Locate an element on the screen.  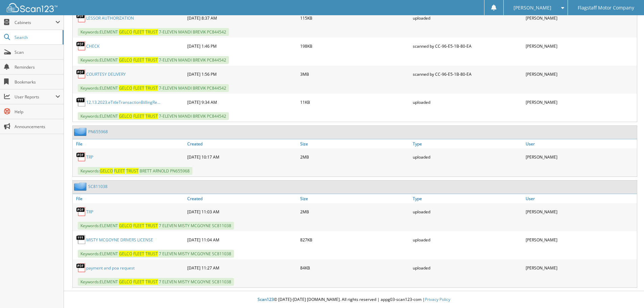
a: COURTESY DELIVERY is located at coordinates (106, 74).